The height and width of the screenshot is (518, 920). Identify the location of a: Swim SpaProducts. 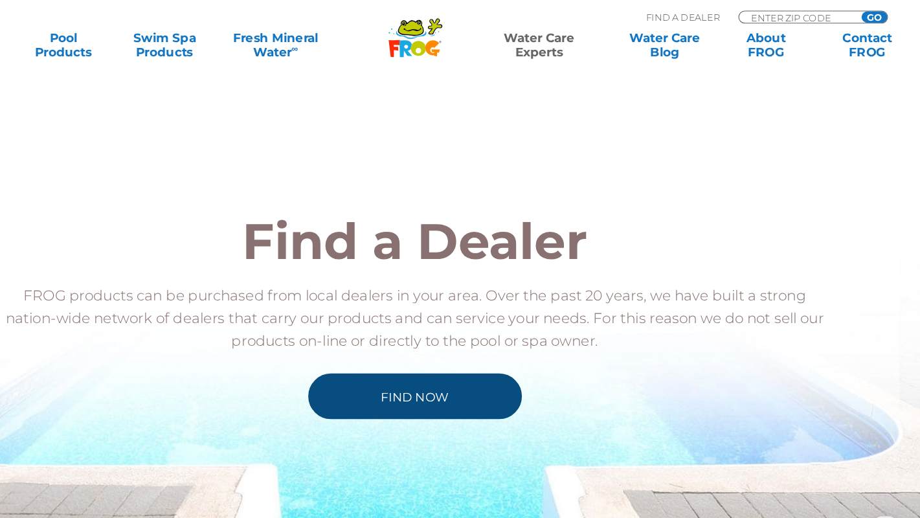
(232, 41).